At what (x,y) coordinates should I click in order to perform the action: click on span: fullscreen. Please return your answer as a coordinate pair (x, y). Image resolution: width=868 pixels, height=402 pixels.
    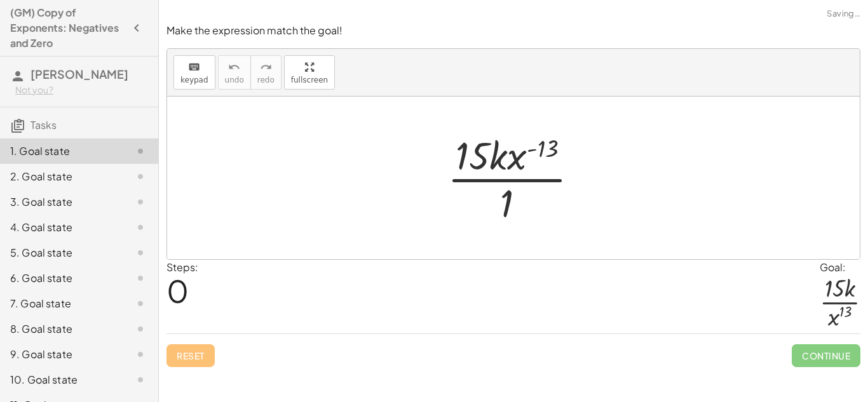
    Looking at the image, I should click on (309, 80).